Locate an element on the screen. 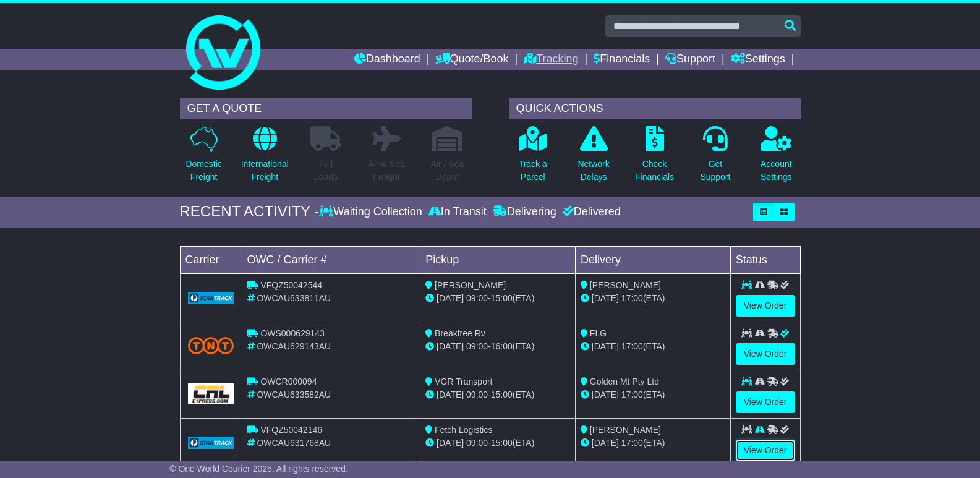  a: Track aParcel is located at coordinates (533, 158).